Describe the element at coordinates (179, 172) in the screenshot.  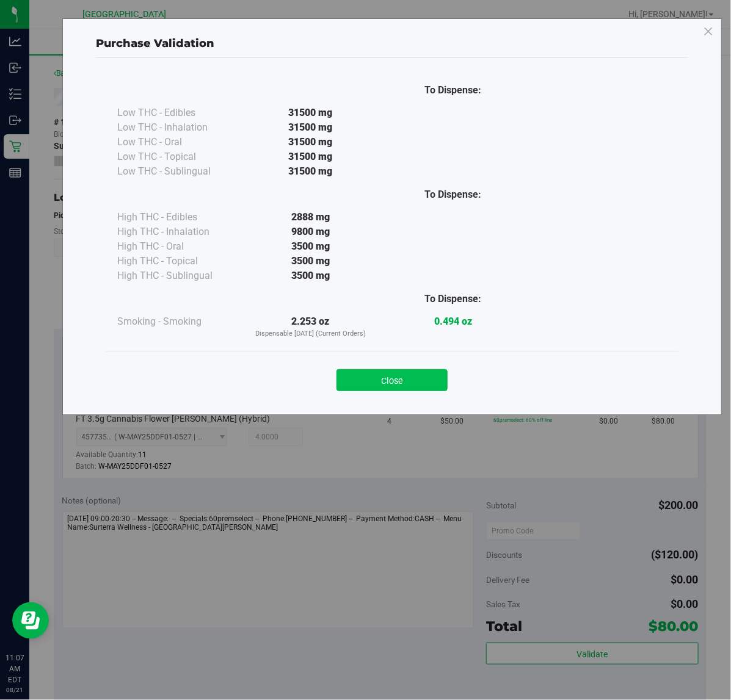
I see `div: Low THC - Sublingual` at that location.